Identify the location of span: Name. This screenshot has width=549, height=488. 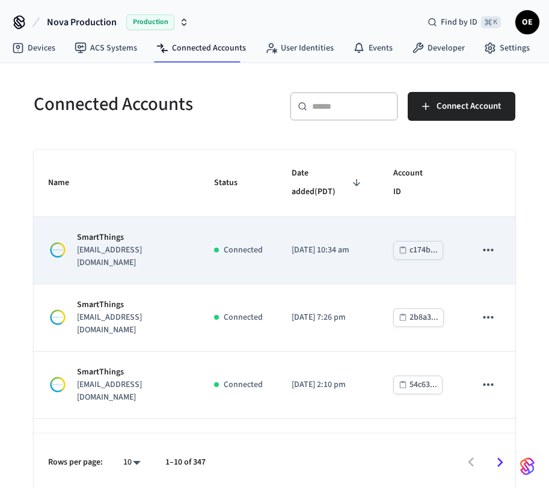
(66, 183).